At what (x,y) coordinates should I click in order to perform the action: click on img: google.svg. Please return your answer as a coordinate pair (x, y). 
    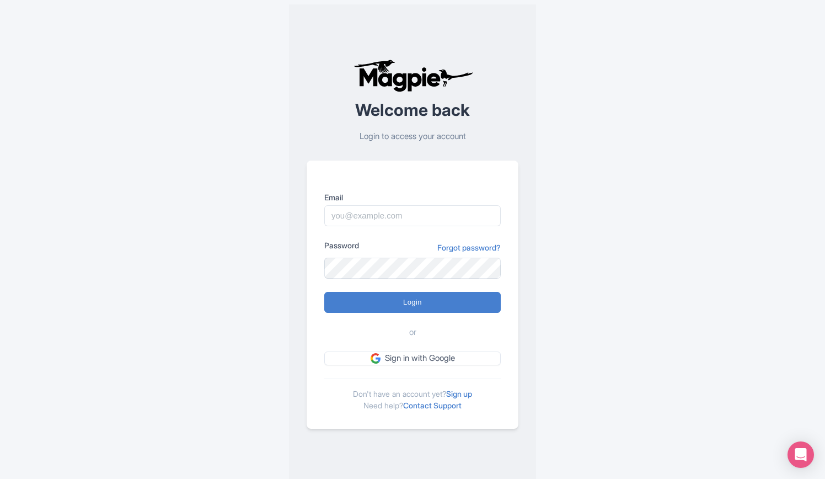
    Looking at the image, I should click on (376, 358).